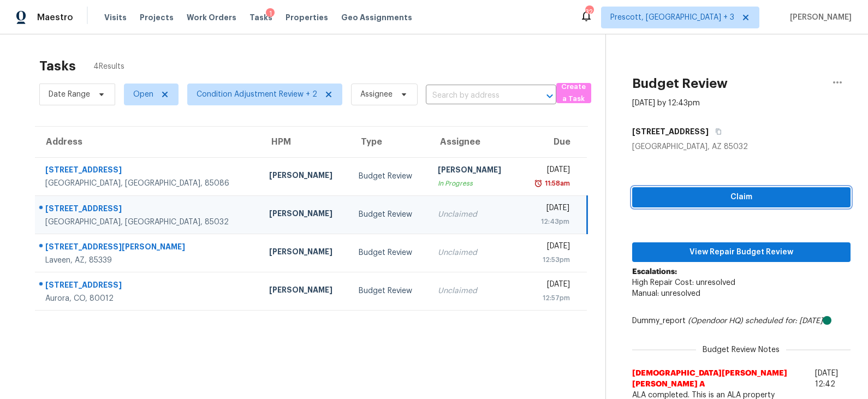 This screenshot has width=868, height=399. What do you see at coordinates (741, 321) in the screenshot?
I see `div: Dummy_report` at bounding box center [741, 321].